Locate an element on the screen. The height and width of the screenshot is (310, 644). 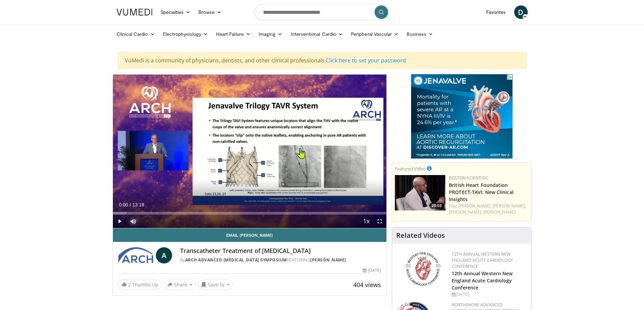
span: 20:58 is located at coordinates (436, 206).